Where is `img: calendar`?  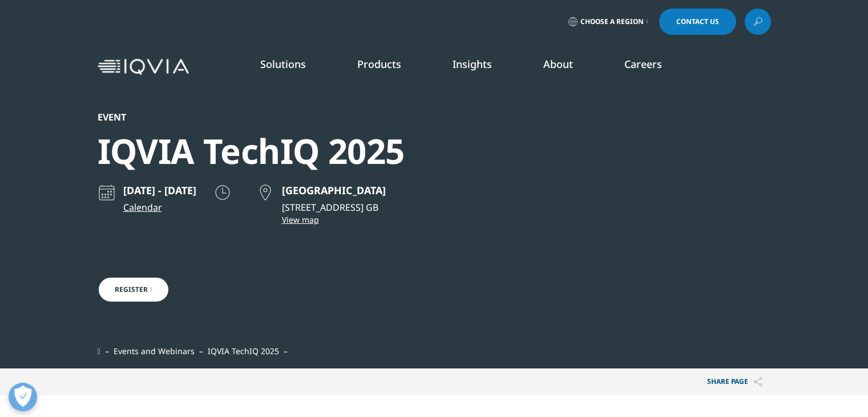 img: calendar is located at coordinates (107, 193).